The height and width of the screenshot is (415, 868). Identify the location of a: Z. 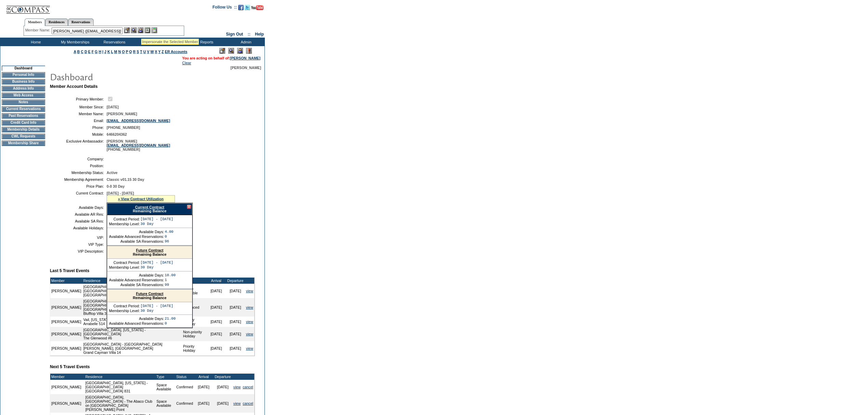
(163, 51).